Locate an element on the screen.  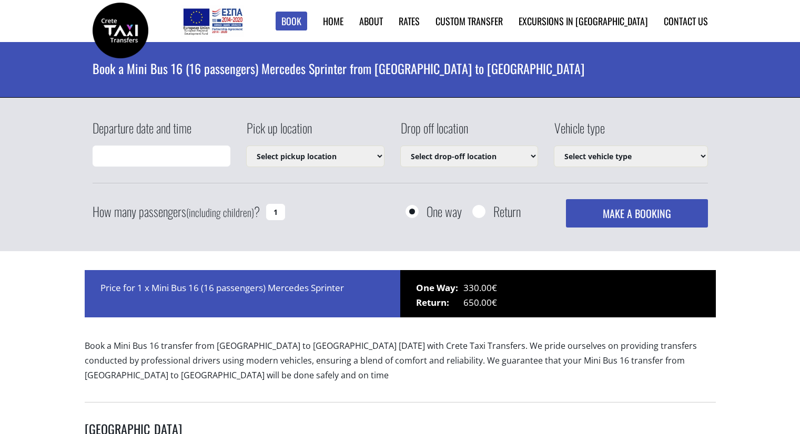
label: Departure date and time is located at coordinates (142, 132).